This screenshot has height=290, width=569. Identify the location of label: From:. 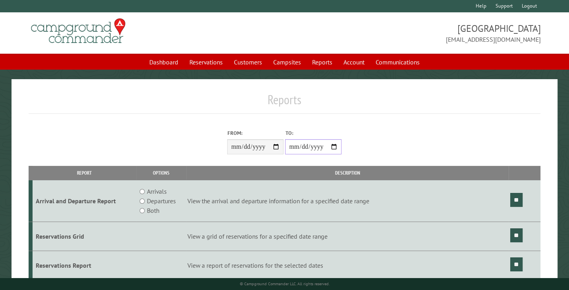
(256, 133).